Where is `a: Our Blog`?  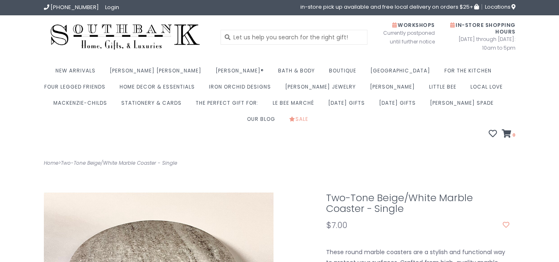 a: Our Blog is located at coordinates (263, 121).